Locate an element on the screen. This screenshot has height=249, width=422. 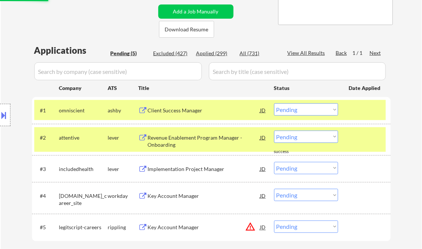
div: Applied (299) is located at coordinates (215, 53).